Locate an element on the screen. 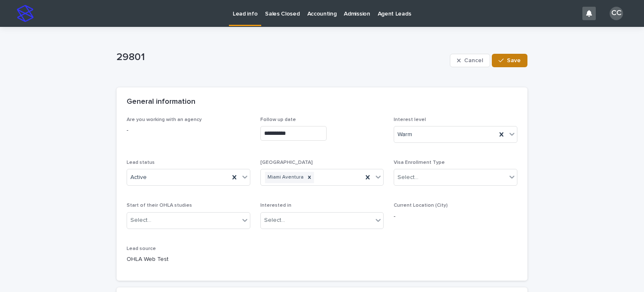 The image size is (644, 292). p: 29801 is located at coordinates (281, 57).